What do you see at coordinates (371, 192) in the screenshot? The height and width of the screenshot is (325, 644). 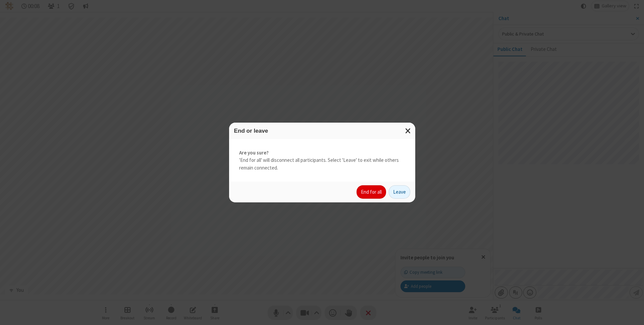 I see `button: End for all` at bounding box center [371, 192].